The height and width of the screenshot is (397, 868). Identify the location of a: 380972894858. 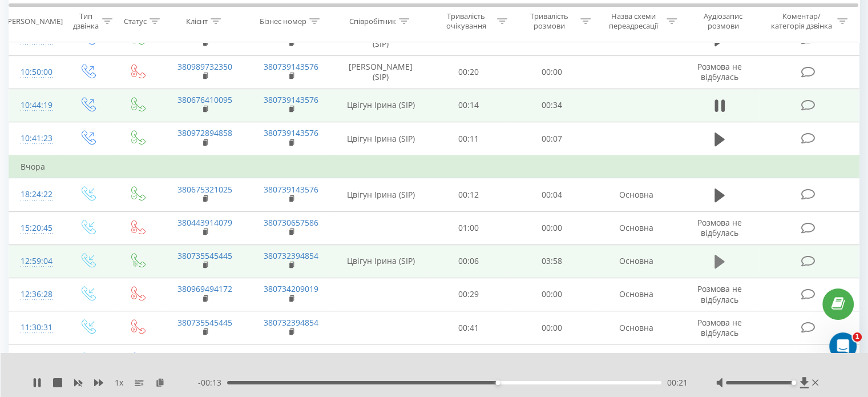
(205, 133).